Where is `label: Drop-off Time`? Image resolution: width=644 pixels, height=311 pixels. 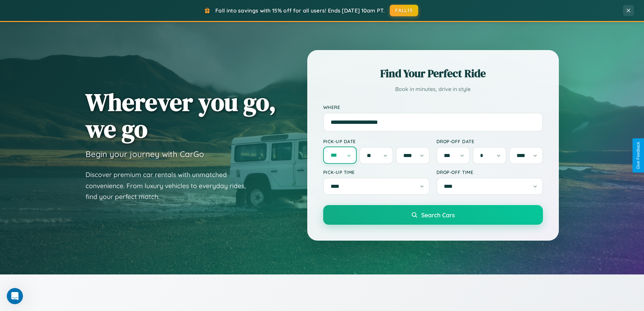 label: Drop-off Time is located at coordinates (490, 172).